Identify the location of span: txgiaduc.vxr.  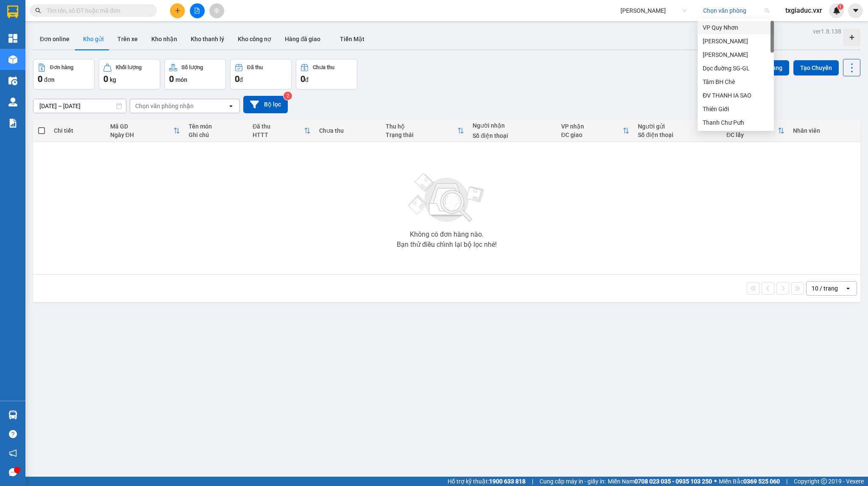
(803, 10).